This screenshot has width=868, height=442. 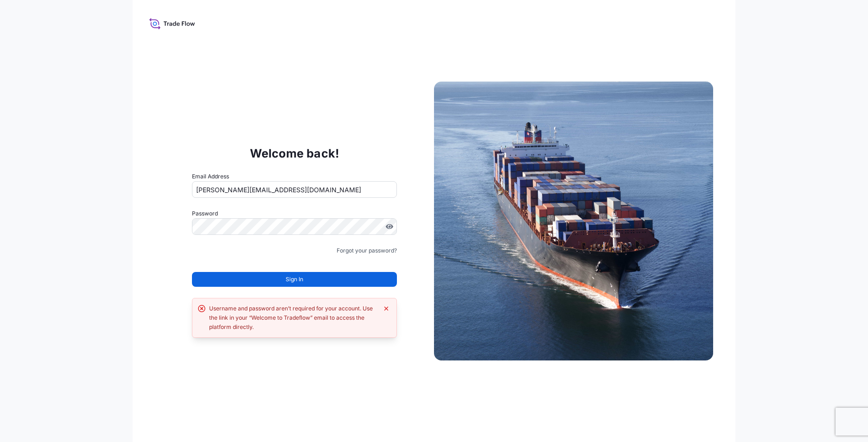 I want to click on label: Email Address, so click(x=210, y=176).